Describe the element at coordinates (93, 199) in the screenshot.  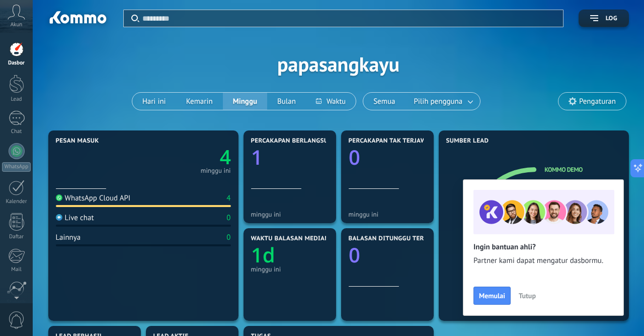
I see `div: WhatsApp Cloud API` at that location.